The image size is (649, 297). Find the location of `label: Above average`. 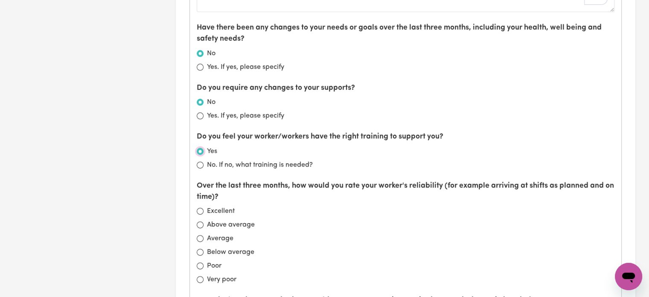

label: Above average is located at coordinates (231, 225).